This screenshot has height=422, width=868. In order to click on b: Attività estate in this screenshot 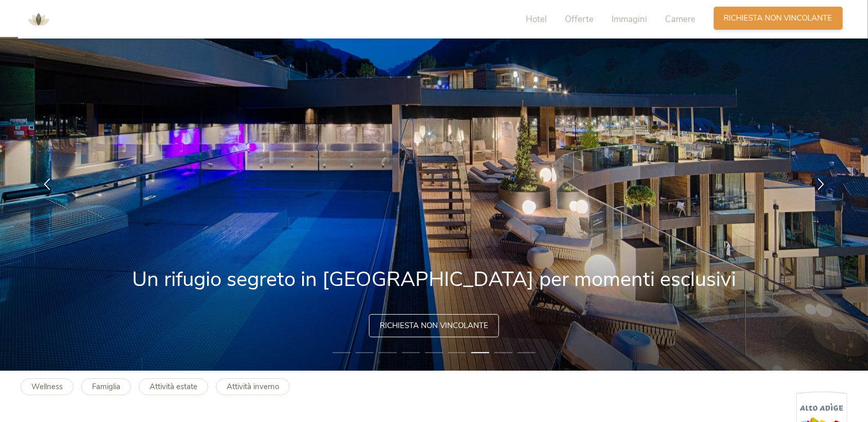, I will do `click(173, 387)`.